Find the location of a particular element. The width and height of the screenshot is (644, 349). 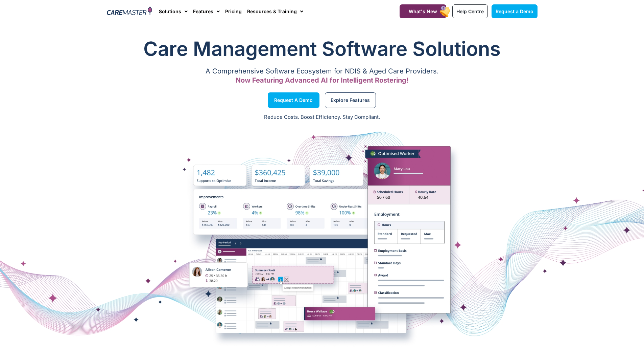

span: Now Featuring Advanced AI for Intelligent Rostering! is located at coordinates (322, 80).